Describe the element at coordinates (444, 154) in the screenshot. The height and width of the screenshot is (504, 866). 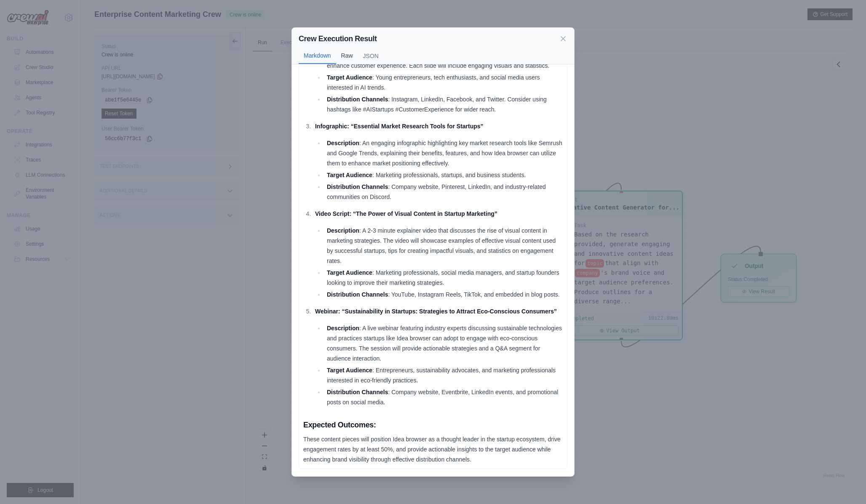
I see `li: : An engaging infographic highlighting key market research tools like Semrush and Google Trends, ...` at that location.